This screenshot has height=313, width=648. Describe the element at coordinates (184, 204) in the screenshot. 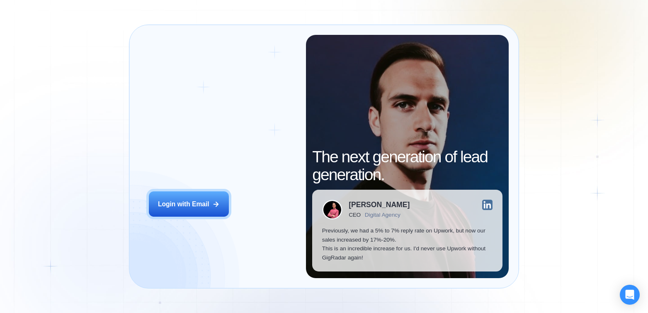

I see `div: Login with Email` at that location.